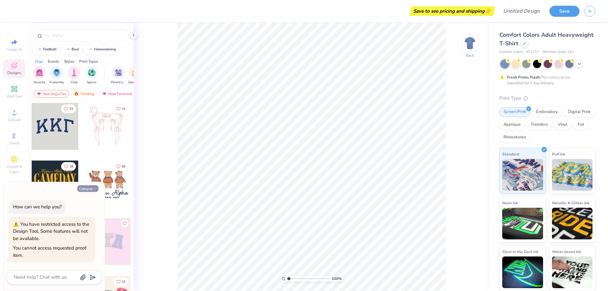 Image resolution: width=608 pixels, height=291 pixels. I want to click on div: Vinyl, so click(562, 125).